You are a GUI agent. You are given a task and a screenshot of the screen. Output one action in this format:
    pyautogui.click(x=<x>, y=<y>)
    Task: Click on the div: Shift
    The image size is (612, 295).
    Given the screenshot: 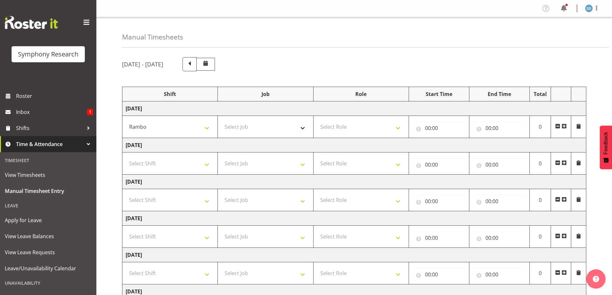 What is the action you would take?
    pyautogui.click(x=170, y=94)
    